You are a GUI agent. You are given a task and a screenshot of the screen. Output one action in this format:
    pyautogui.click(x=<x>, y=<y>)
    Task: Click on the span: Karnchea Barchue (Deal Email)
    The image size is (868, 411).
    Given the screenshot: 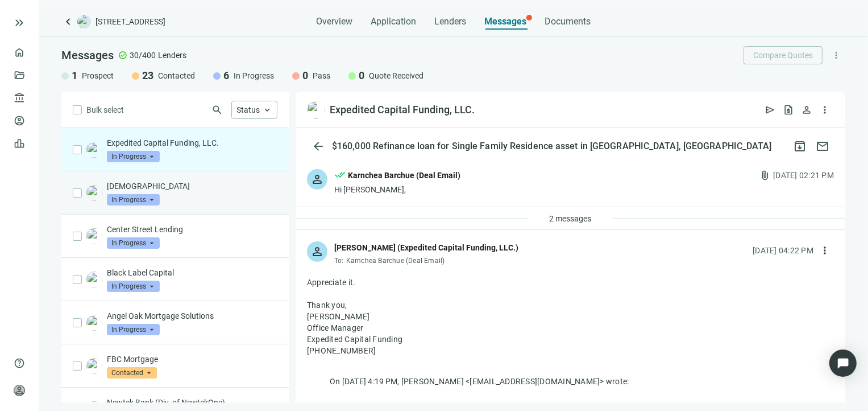 What is the action you would take?
    pyautogui.click(x=396, y=260)
    